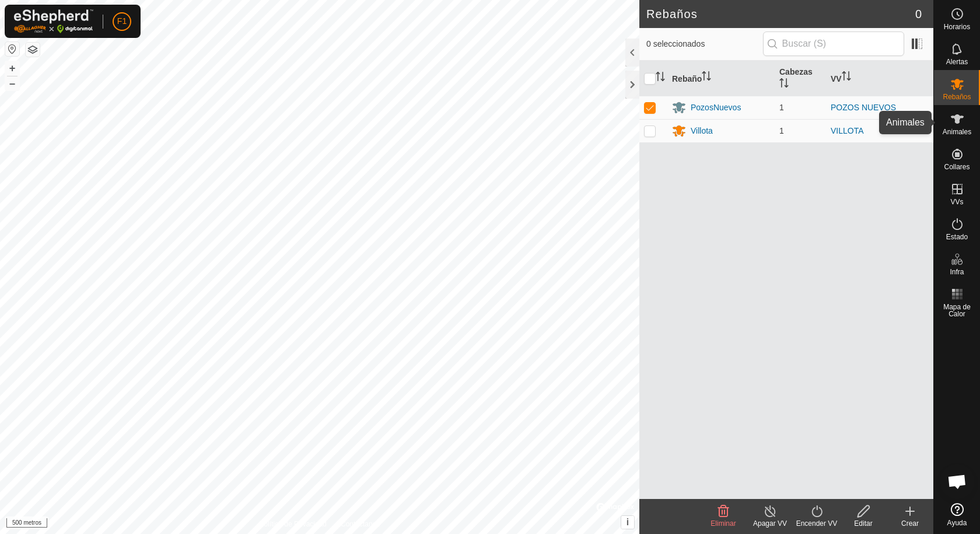 The height and width of the screenshot is (534, 980). What do you see at coordinates (817, 523) in the screenshot?
I see `font: Encender VV` at bounding box center [817, 523].